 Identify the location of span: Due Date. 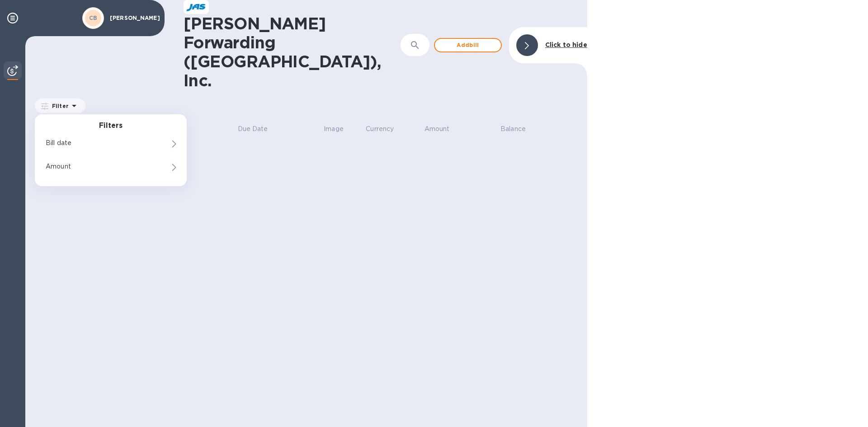
(258, 129).